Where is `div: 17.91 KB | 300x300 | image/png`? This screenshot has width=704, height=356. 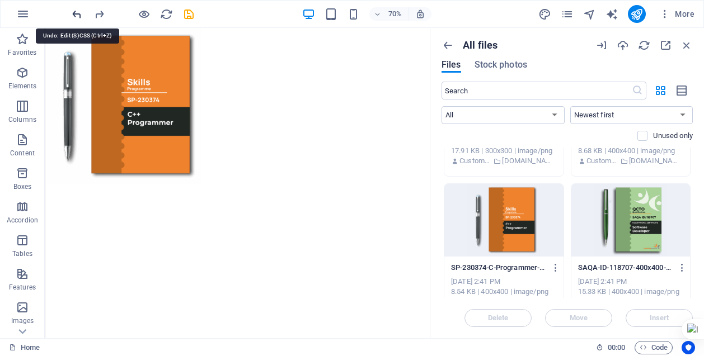 div: 17.91 KB | 300x300 | image/png is located at coordinates (504, 151).